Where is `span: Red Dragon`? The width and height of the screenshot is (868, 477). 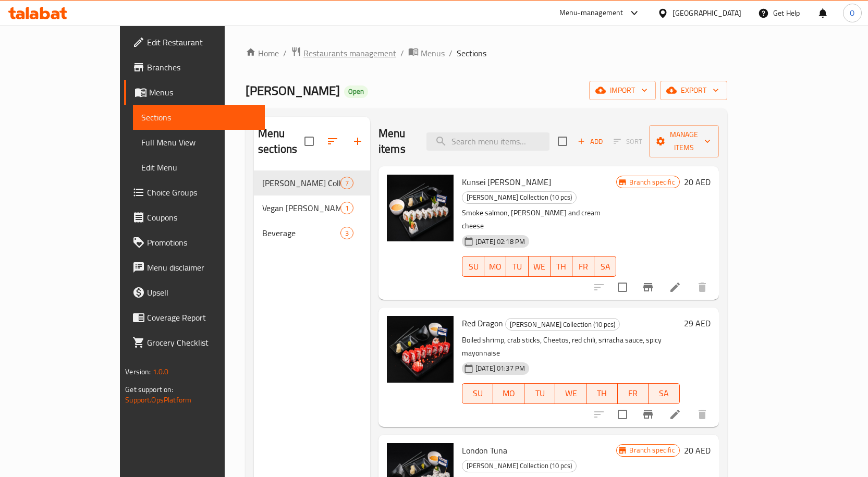
span: Red Dragon is located at coordinates (482, 323).